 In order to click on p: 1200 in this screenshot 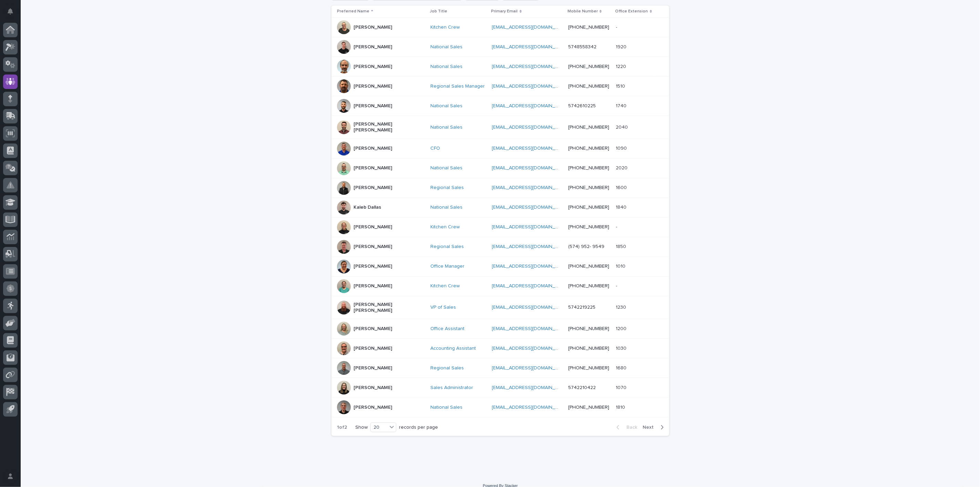, I will do `click(622, 328)`.